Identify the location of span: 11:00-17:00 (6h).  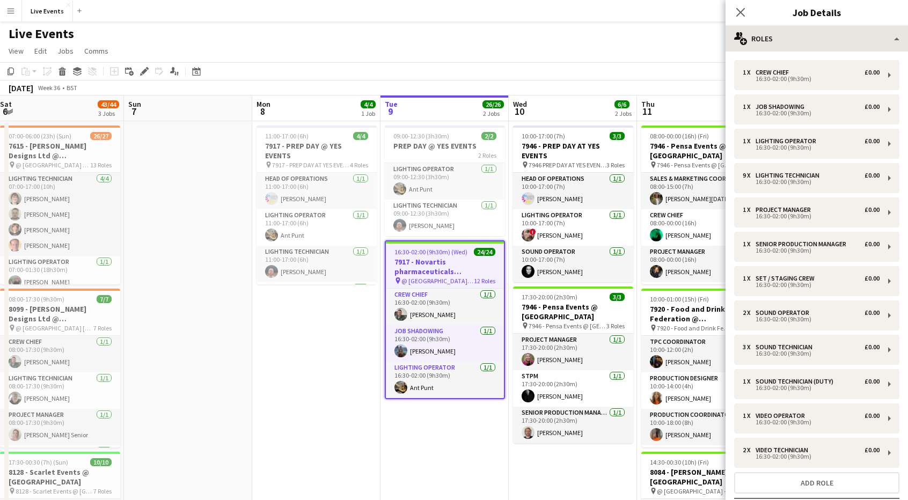
(287, 136).